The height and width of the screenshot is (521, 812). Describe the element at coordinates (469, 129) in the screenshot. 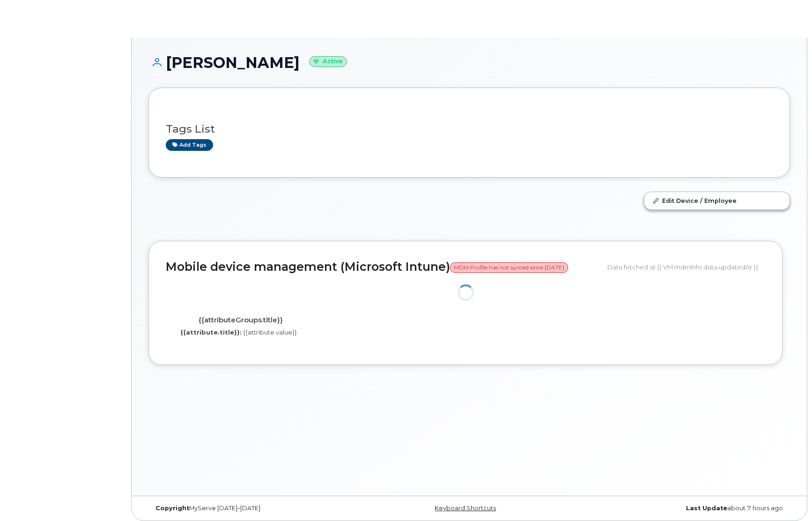

I see `h3: Tags List` at that location.